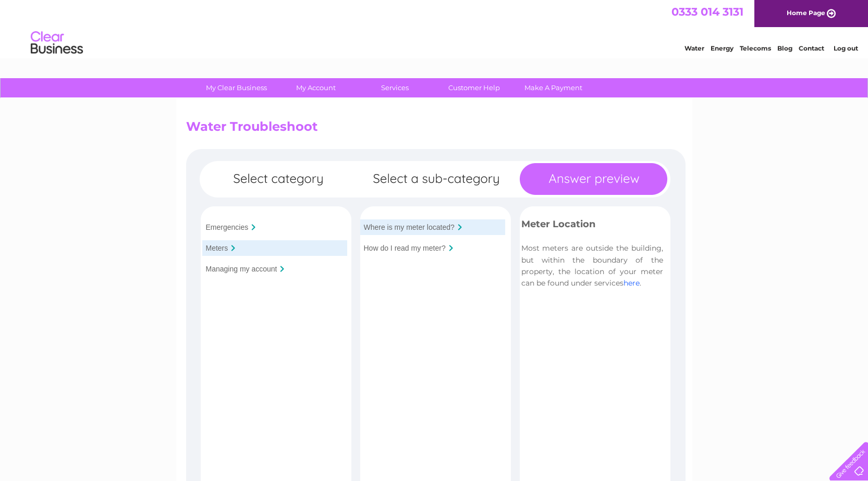 The image size is (868, 481). What do you see at coordinates (811, 48) in the screenshot?
I see `a: Contact` at bounding box center [811, 48].